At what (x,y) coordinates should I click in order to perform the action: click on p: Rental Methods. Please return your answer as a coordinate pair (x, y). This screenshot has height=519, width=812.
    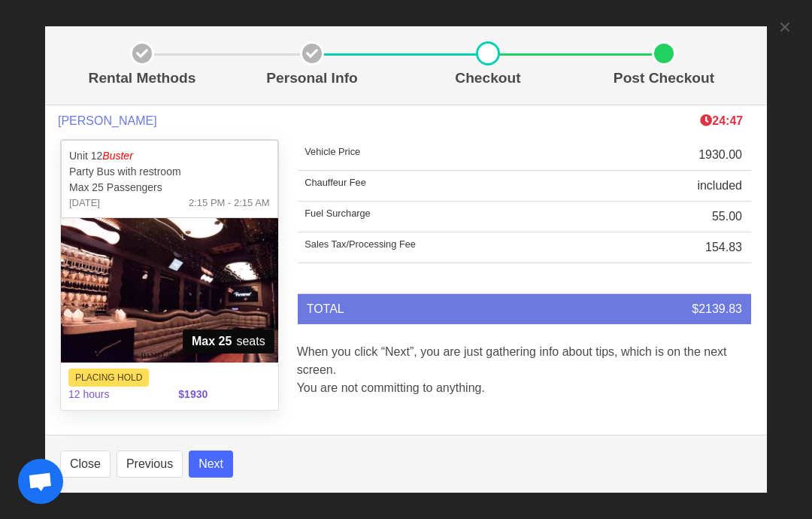
    Looking at the image, I should click on (142, 78).